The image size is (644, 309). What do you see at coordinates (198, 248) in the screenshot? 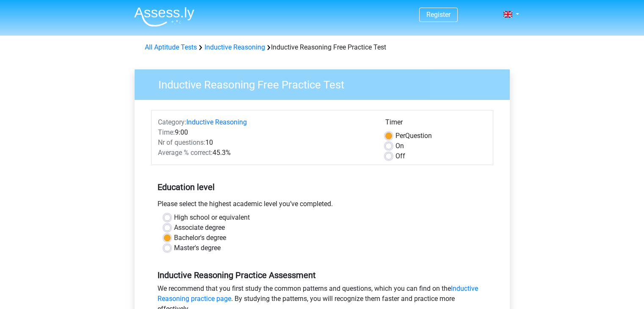
I see `label: Master's degree` at bounding box center [198, 248].